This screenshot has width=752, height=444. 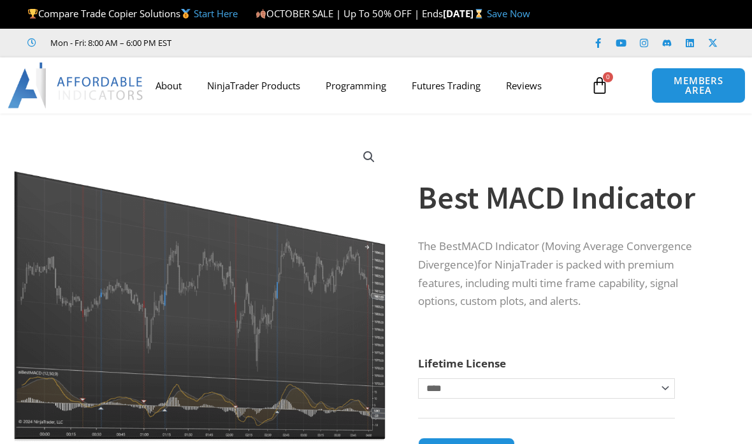 I want to click on a: Reviews, so click(x=524, y=85).